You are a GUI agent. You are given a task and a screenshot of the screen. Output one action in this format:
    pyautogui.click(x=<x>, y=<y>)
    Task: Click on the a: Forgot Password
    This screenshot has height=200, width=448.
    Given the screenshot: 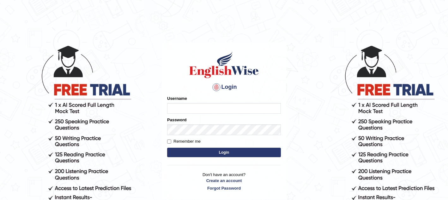 What is the action you would take?
    pyautogui.click(x=224, y=188)
    